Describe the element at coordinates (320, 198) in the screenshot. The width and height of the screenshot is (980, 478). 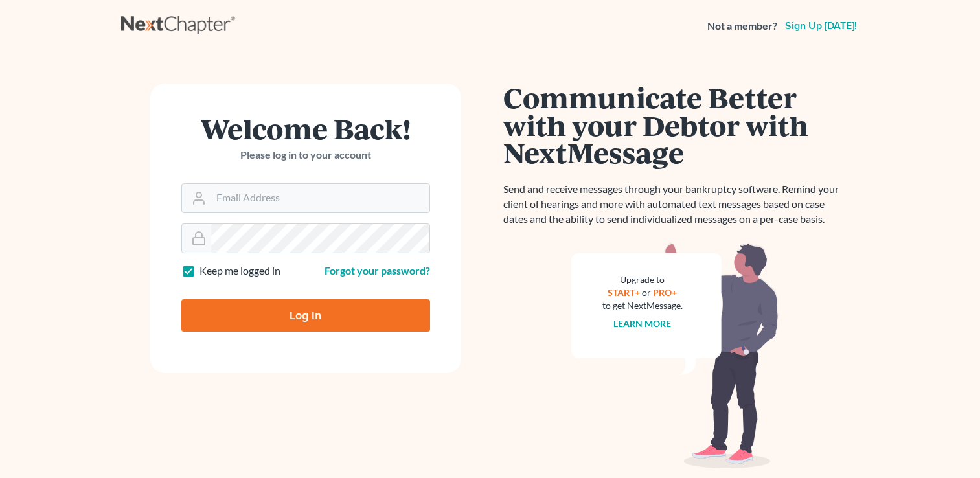
I see `input: Email Address` at that location.